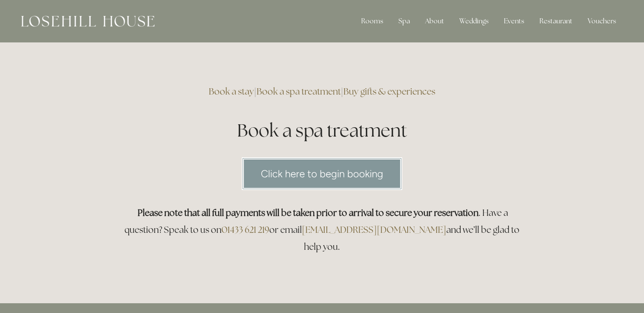 This screenshot has height=313, width=644. What do you see at coordinates (602, 21) in the screenshot?
I see `a: Vouchers` at bounding box center [602, 21].